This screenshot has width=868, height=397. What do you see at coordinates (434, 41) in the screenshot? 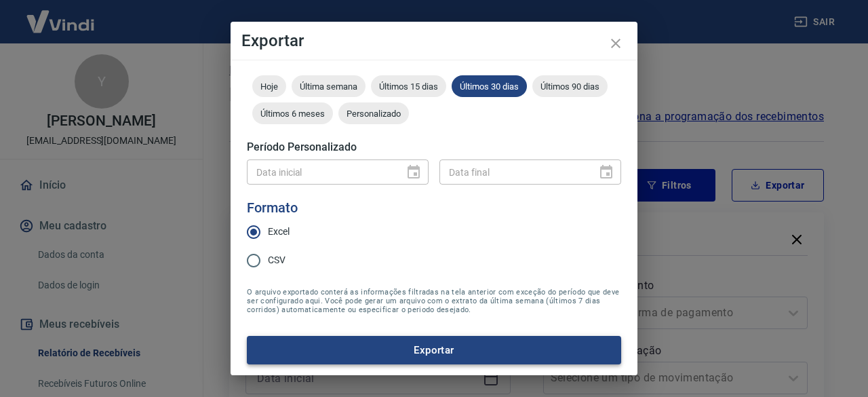
I see `h4: Exportar` at bounding box center [434, 41].